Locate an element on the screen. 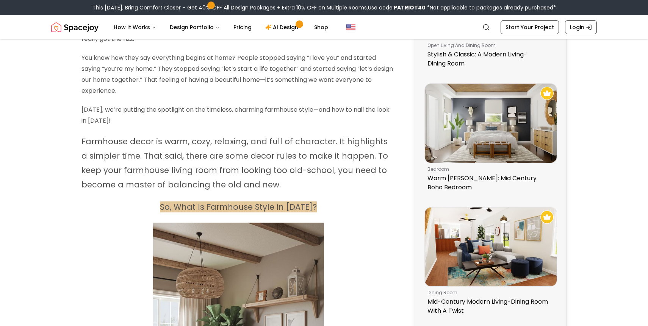 This screenshot has height=326, width=648. img: Recommended Spacejoy Design - Mid-Century Modern Living-Dining Room With A Twist is located at coordinates (547, 217).